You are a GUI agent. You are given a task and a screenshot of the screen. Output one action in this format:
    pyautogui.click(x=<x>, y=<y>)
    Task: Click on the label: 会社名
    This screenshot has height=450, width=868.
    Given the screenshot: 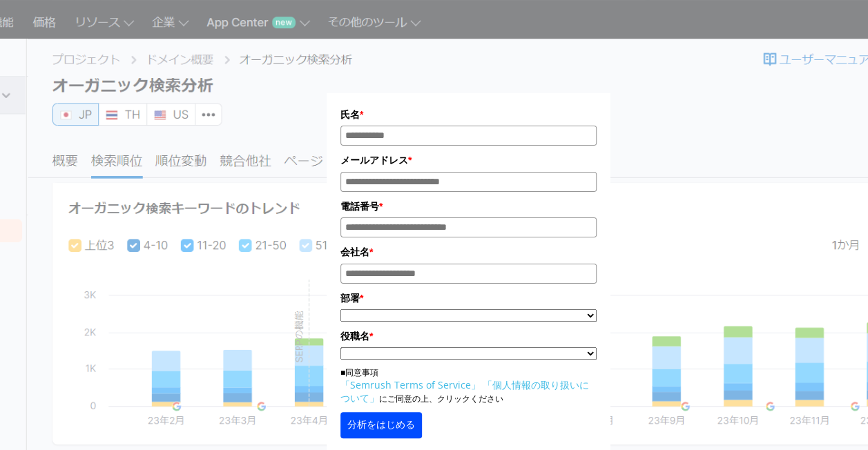 What is the action you would take?
    pyautogui.click(x=468, y=252)
    